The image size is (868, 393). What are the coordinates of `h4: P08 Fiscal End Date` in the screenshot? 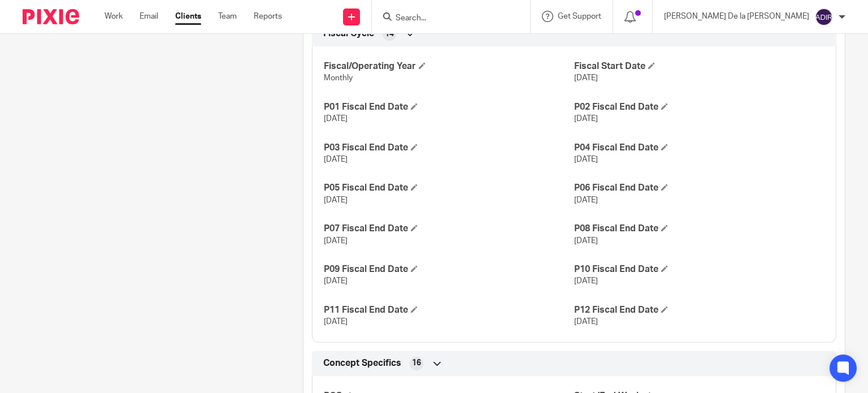 It's located at (699, 228).